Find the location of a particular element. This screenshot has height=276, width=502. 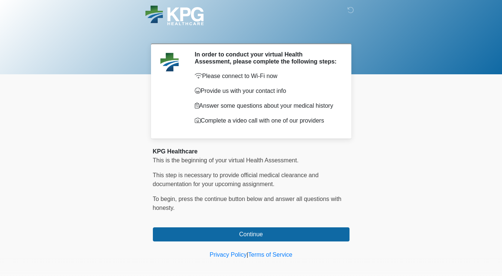

button: Continue is located at coordinates (251, 234).